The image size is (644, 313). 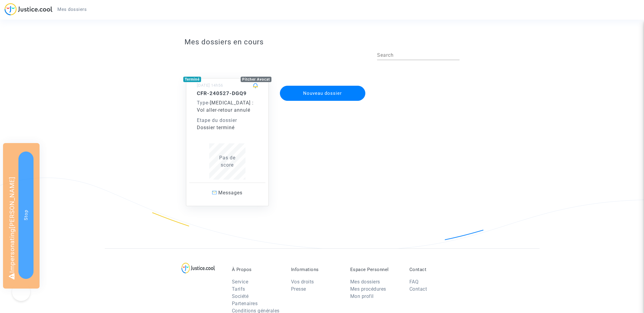 What do you see at coordinates (227, 128) in the screenshot?
I see `div: Dossier terminé` at bounding box center [227, 128].